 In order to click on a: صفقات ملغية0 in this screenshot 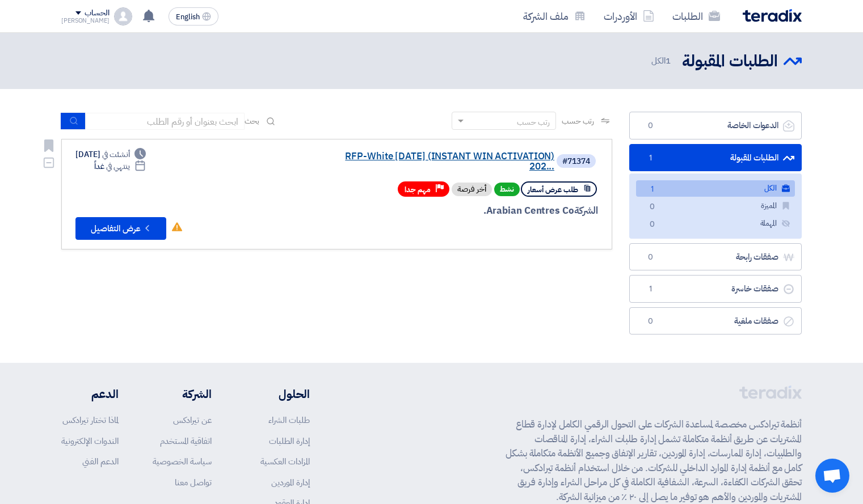, I will do `click(716, 321)`.